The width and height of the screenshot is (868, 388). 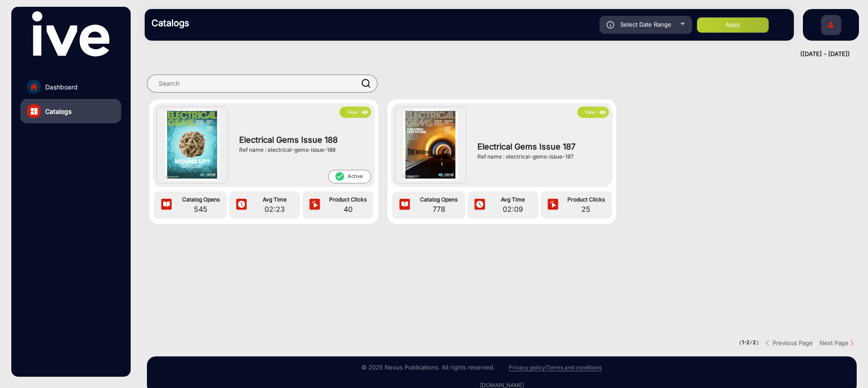 What do you see at coordinates (192, 145) in the screenshot?
I see `img: Electrical Gems Issue 188` at bounding box center [192, 145].